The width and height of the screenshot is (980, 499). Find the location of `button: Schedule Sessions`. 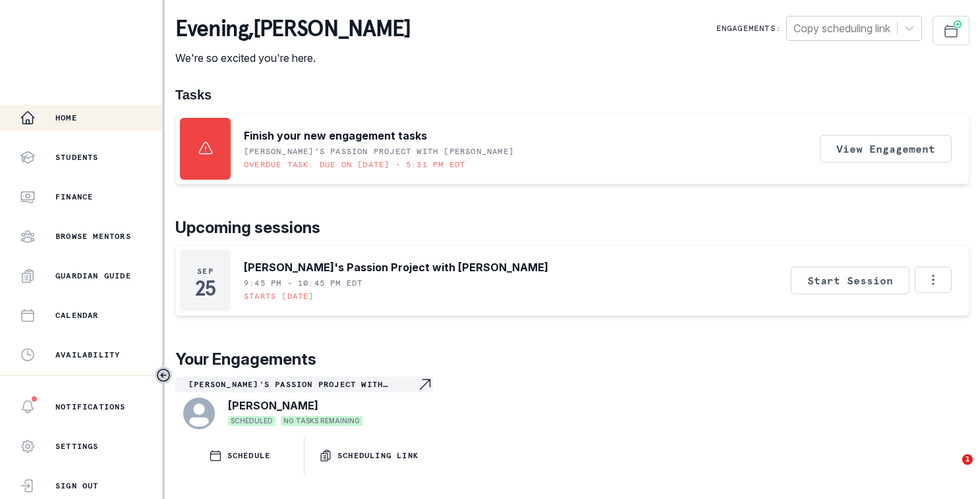

button: Schedule Sessions is located at coordinates (952, 30).